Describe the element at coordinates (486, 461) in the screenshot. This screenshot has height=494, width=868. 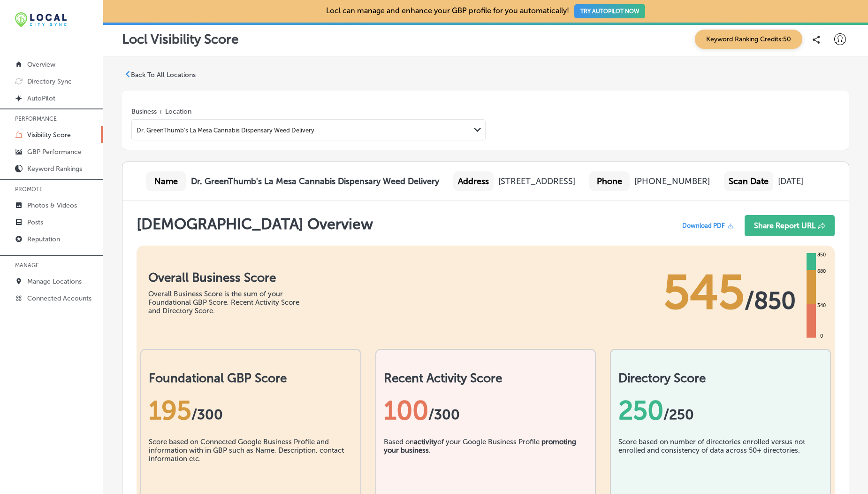
I see `div: Based on of your Google Business Profile .` at that location.